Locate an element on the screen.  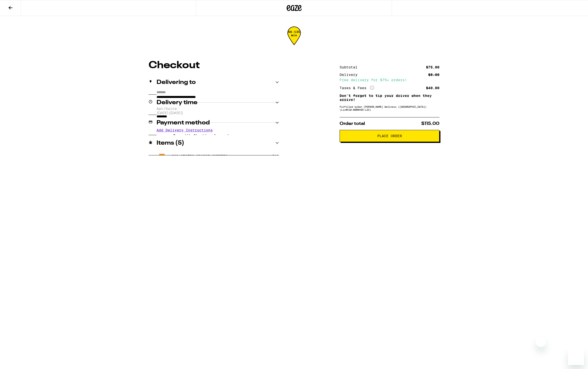
h1: Checkout is located at coordinates (214, 66).